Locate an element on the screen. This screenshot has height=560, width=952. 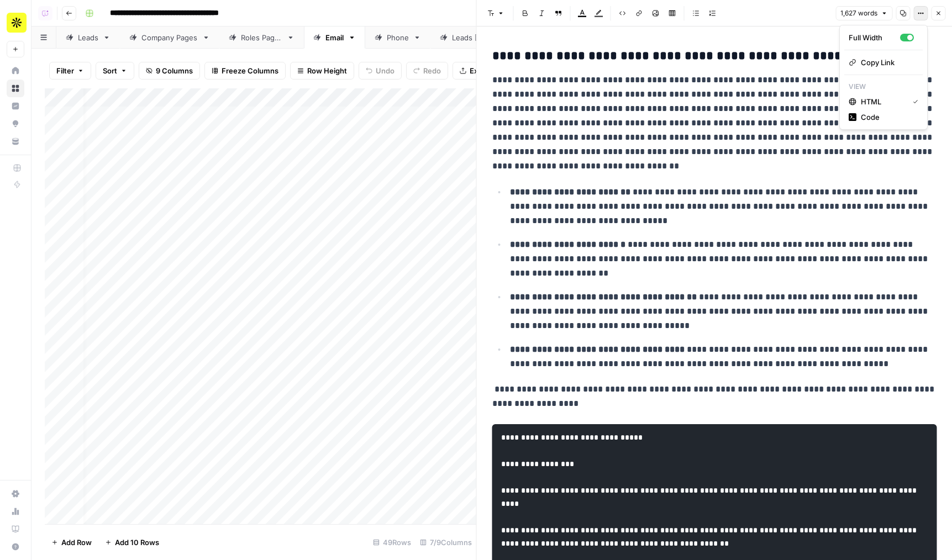
span: Redo is located at coordinates (432, 71).